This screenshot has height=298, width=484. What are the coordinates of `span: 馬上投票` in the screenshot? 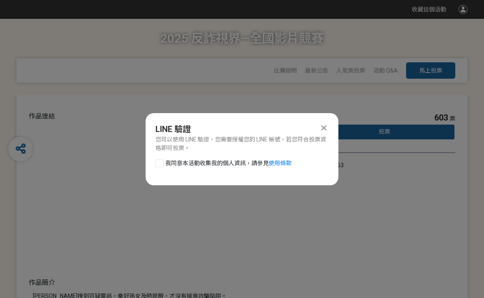 It's located at (430, 71).